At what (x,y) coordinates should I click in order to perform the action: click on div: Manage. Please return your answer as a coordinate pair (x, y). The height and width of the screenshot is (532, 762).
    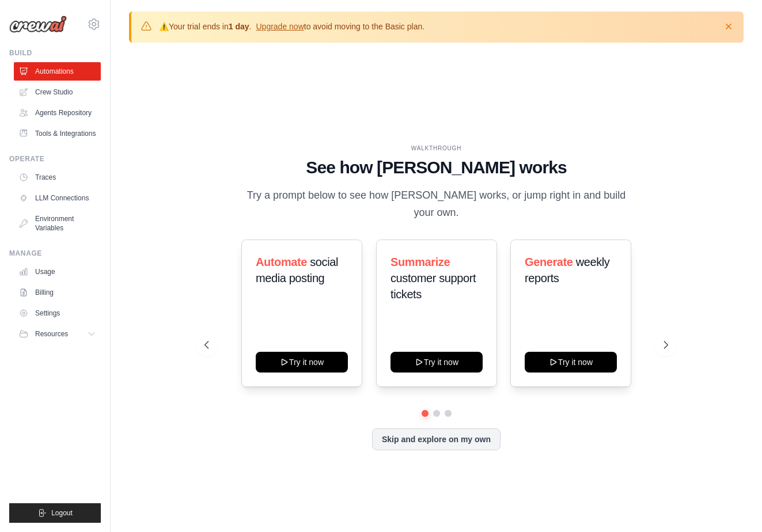
    Looking at the image, I should click on (55, 253).